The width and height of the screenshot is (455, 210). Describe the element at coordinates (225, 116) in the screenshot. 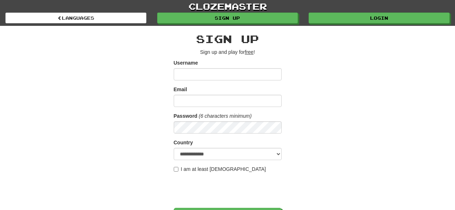

I see `em: (6 characters minimum)` at that location.